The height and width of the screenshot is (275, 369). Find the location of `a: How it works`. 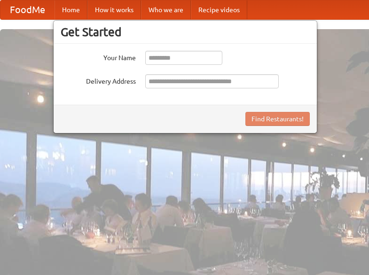

a: How it works is located at coordinates (114, 10).